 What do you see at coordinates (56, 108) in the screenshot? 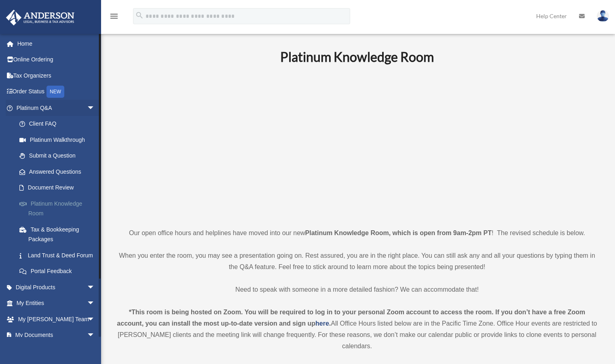
I see `a: Platinum Q&Aarrow_drop_down` at bounding box center [56, 108].